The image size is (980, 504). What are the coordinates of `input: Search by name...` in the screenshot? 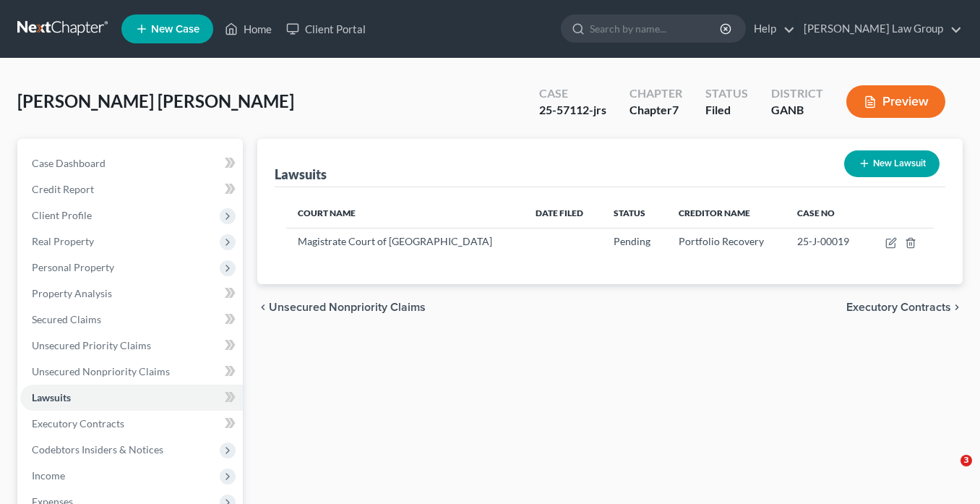 It's located at (655, 28).